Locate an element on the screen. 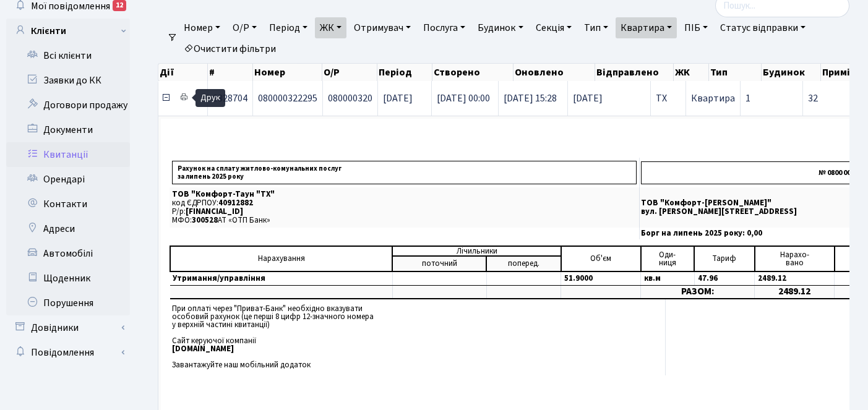 The image size is (868, 410). td: кв.м is located at coordinates (667, 279).